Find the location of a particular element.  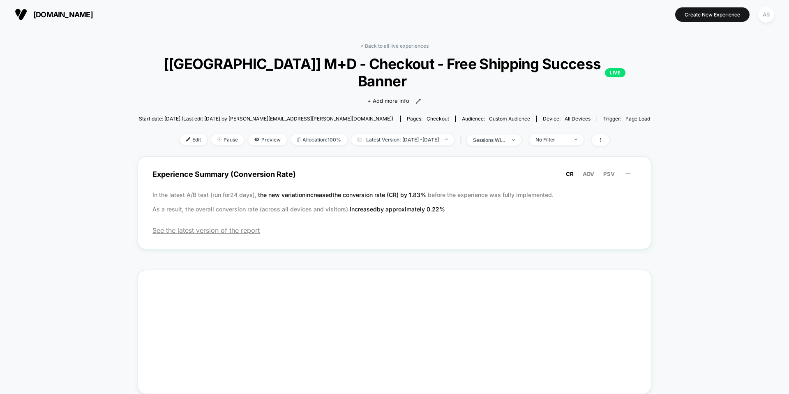

div: No Filter is located at coordinates (552, 139).